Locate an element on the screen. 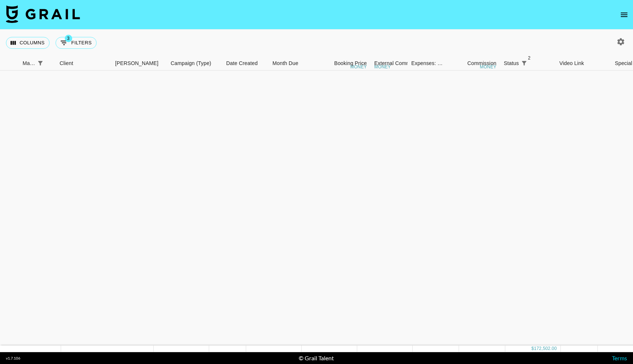 The height and width of the screenshot is (364, 633). a: Terms is located at coordinates (619, 358).